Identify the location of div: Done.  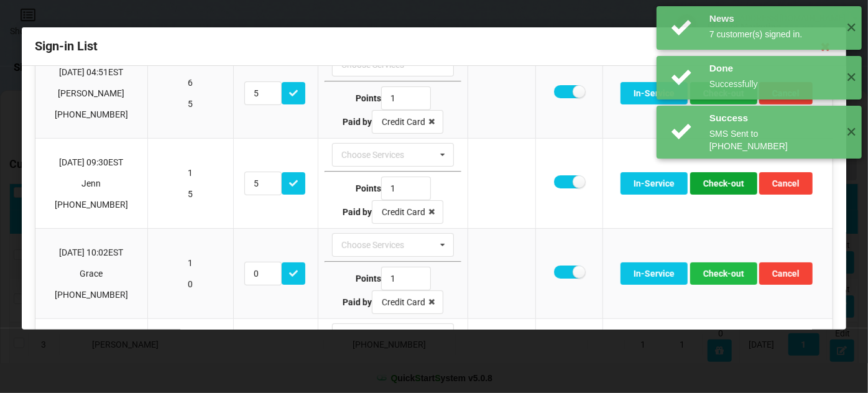
(773, 69).